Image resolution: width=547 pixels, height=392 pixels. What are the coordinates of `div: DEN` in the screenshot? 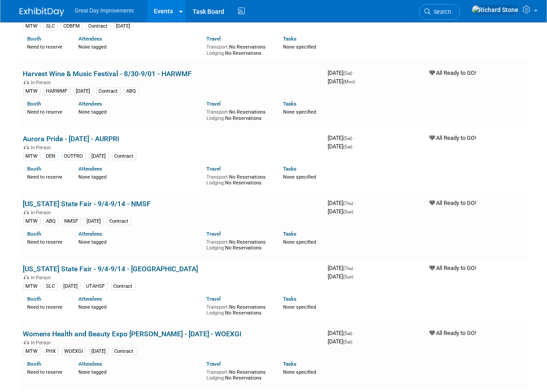 It's located at (51, 156).